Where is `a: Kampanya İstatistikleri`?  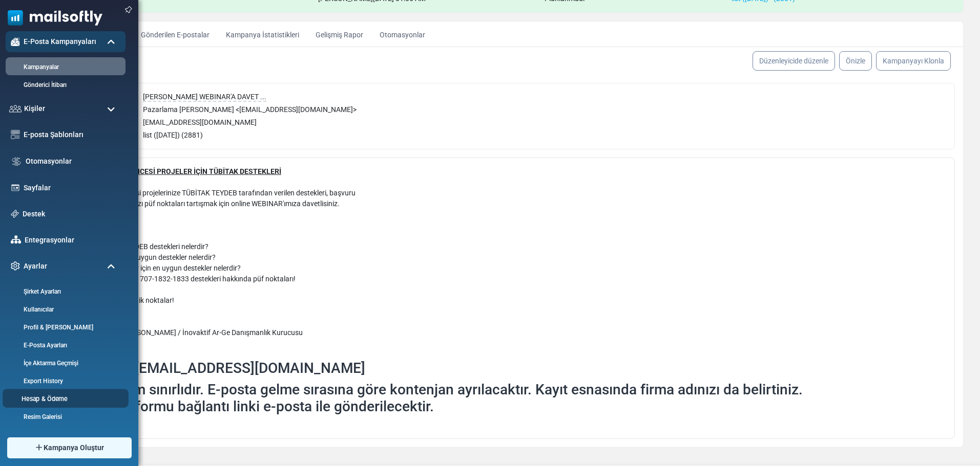
a: Kampanya İstatistikleri is located at coordinates (262, 34).